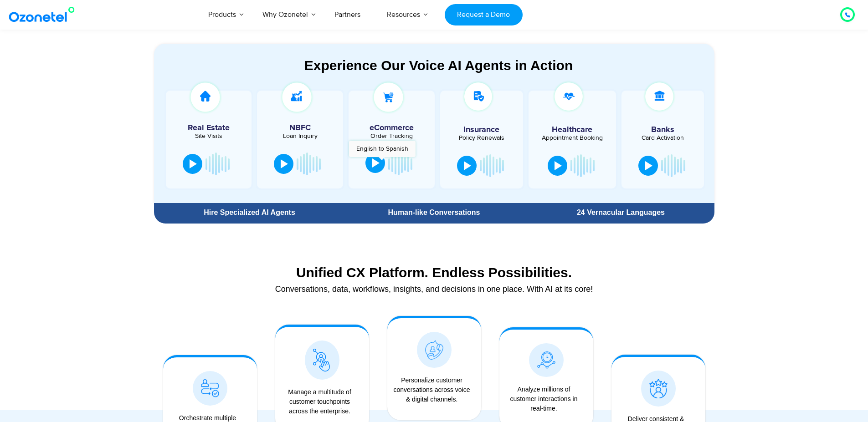 This screenshot has width=868, height=422. I want to click on div: Unified CX Platform. Endless Possibilities., so click(434, 272).